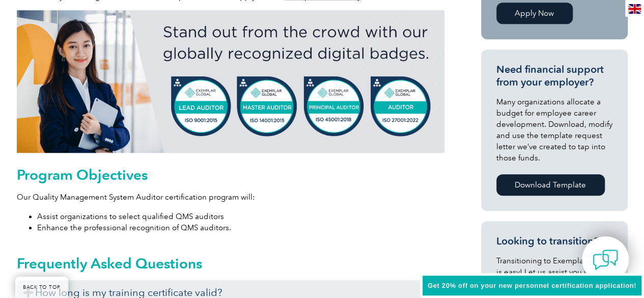 The width and height of the screenshot is (644, 298). Describe the element at coordinates (231, 263) in the screenshot. I see `h2: Frequently Asked Questions` at that location.